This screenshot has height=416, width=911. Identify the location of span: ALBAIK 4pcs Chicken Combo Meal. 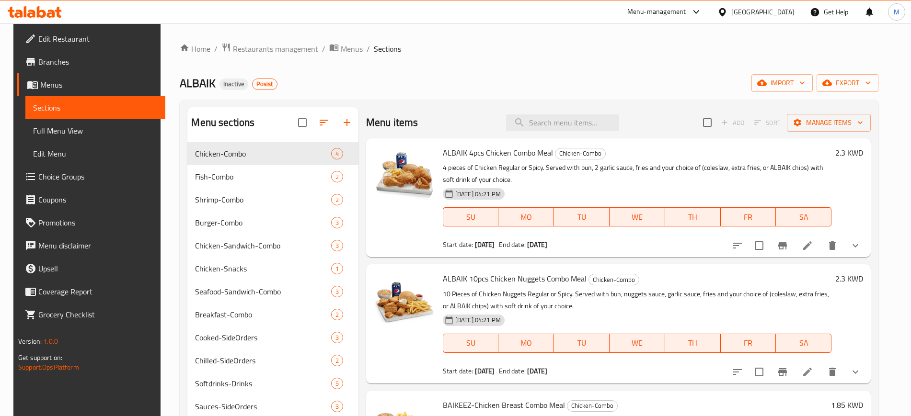
(498, 153).